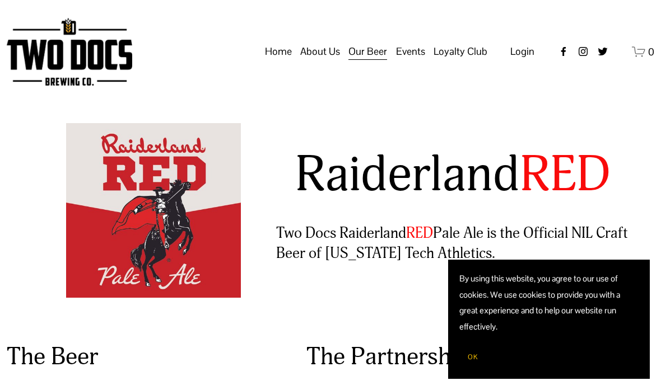 This screenshot has height=390, width=661. What do you see at coordinates (643, 52) in the screenshot?
I see `a: 0 items in cart` at bounding box center [643, 52].